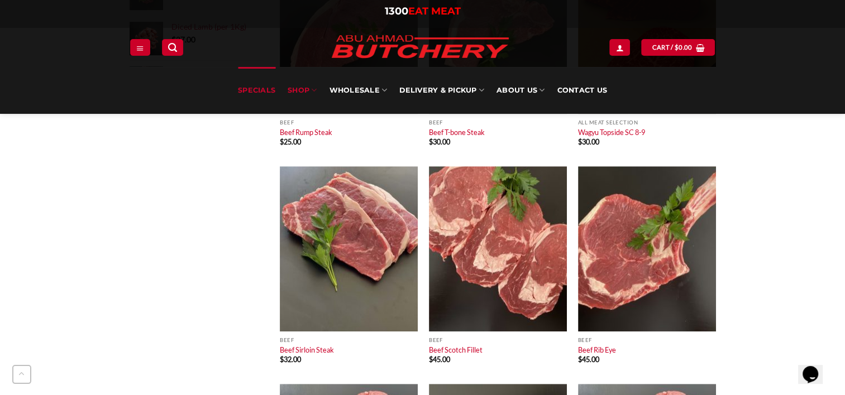  What do you see at coordinates (256, 90) in the screenshot?
I see `a: Specials` at bounding box center [256, 90].